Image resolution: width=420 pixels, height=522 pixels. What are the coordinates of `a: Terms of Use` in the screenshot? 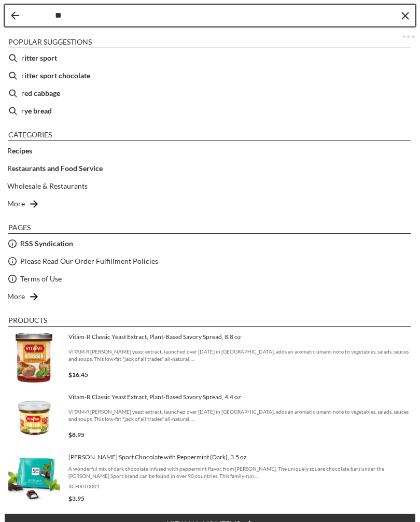 It's located at (41, 278).